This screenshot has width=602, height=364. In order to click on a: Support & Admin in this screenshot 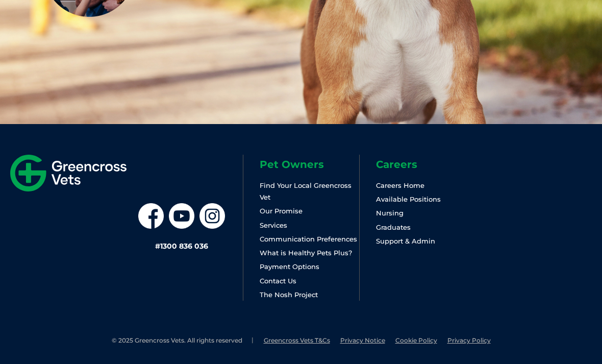, I will do `click(406, 241)`.